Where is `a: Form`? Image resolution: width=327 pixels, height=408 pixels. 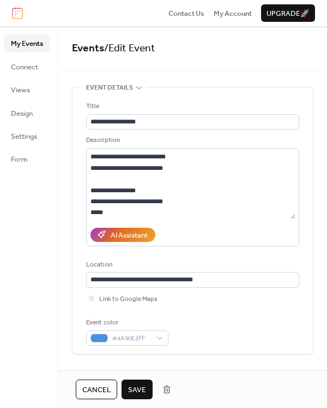
a: Form is located at coordinates (27, 159).